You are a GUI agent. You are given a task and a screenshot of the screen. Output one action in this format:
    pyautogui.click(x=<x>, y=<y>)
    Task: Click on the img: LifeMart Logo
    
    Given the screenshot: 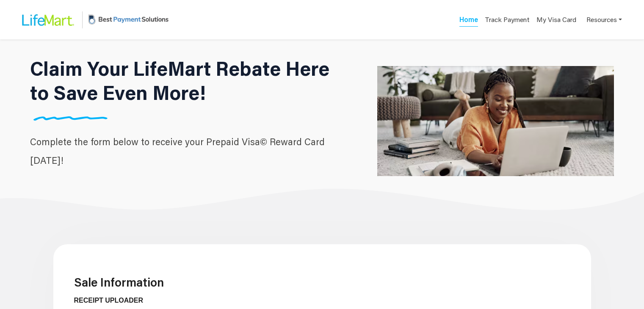 What is the action you would take?
    pyautogui.click(x=47, y=20)
    